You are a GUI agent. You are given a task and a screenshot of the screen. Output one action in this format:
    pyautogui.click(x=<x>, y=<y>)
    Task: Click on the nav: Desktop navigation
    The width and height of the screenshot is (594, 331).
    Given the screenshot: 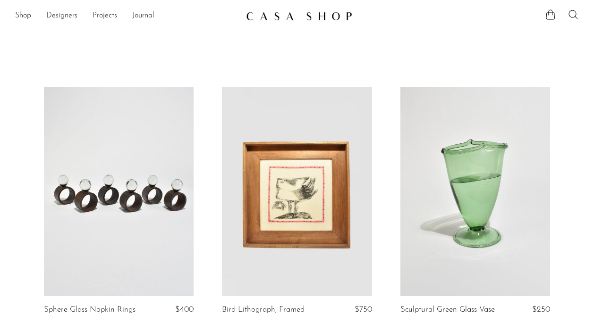 What is the action you would take?
    pyautogui.click(x=126, y=16)
    